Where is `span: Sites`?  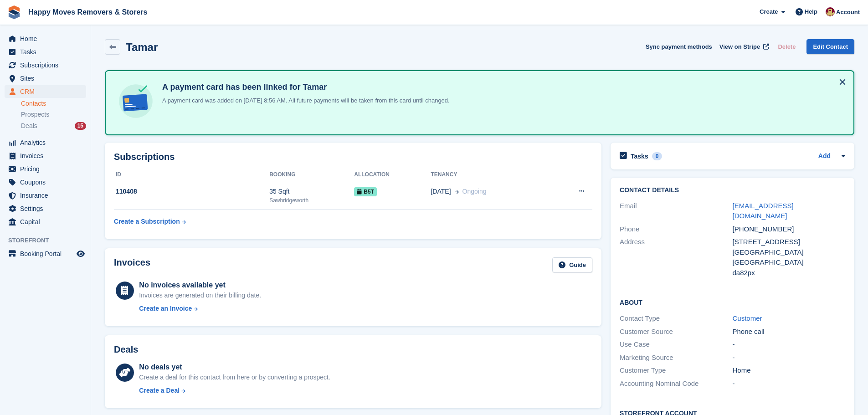 span: Sites is located at coordinates (47, 78).